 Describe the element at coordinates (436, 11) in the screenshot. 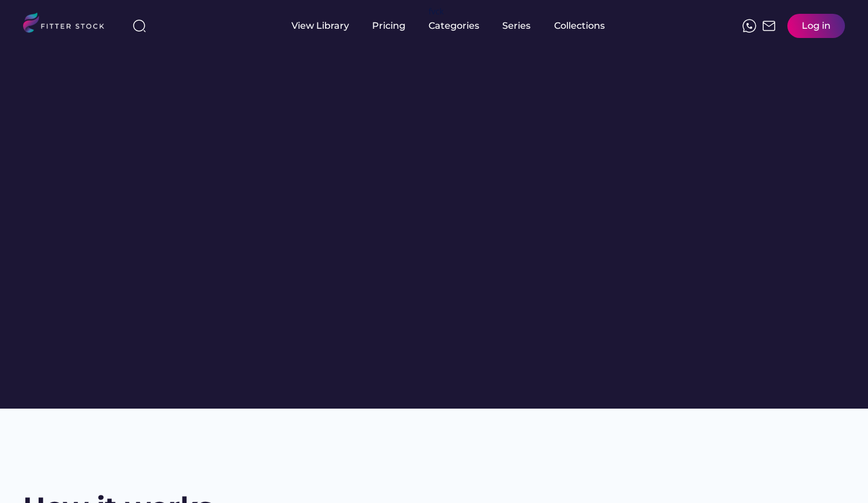

I see `div: fvck` at that location.